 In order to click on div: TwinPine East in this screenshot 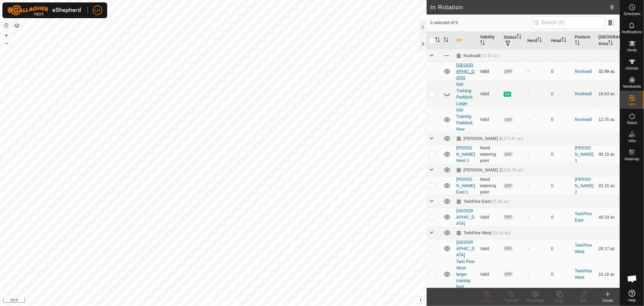, I will do `click(483, 202)`.